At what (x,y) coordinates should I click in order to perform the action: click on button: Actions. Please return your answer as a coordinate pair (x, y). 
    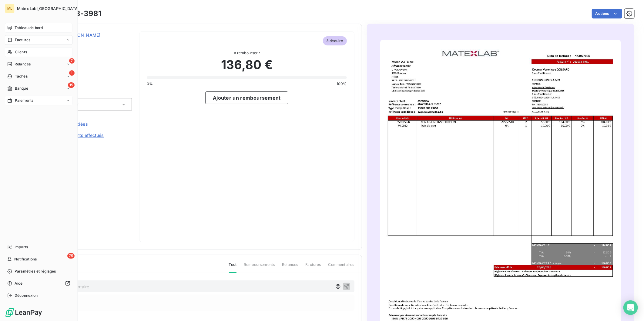
    Looking at the image, I should click on (607, 13).